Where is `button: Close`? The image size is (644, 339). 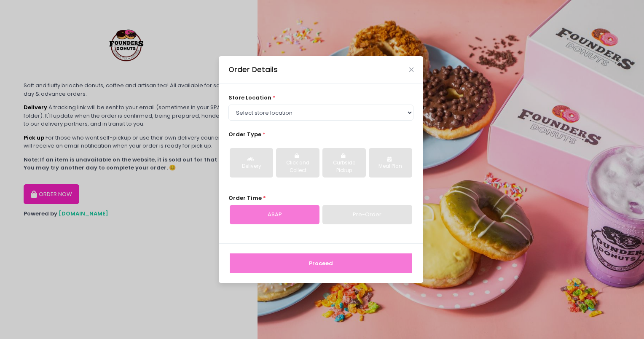 button: Close is located at coordinates (411, 69).